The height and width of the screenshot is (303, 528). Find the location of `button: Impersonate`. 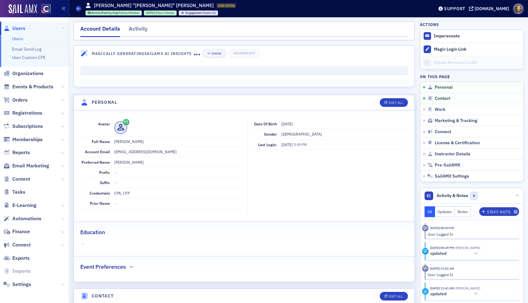

button: Impersonate is located at coordinates (446, 36).